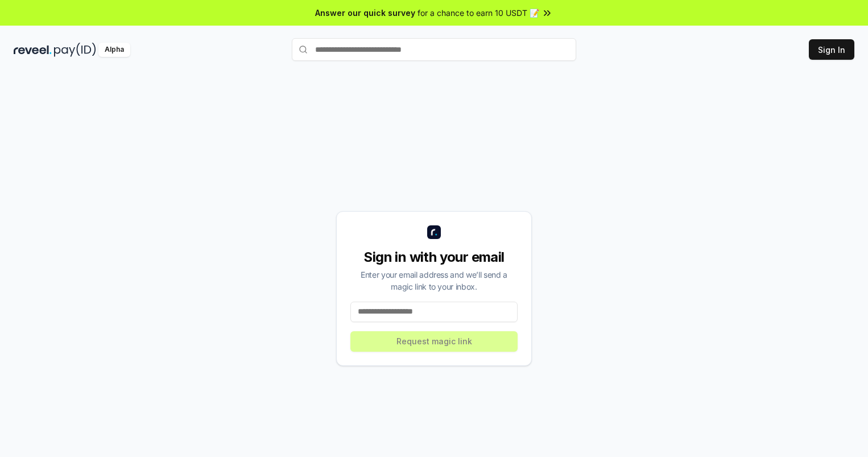 The width and height of the screenshot is (868, 457). Describe the element at coordinates (479, 12) in the screenshot. I see `span: for a chance to earn 10 USDT 📝` at that location.